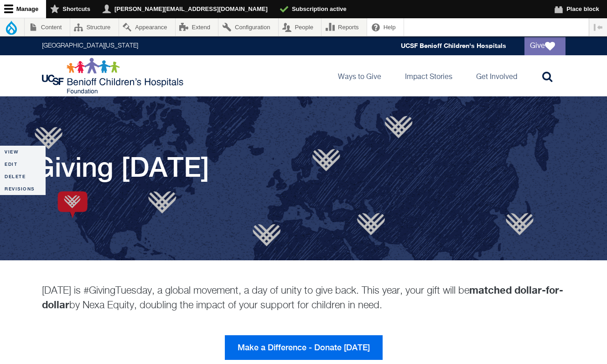 The image size is (607, 364). What do you see at coordinates (113, 76) in the screenshot?
I see `img: Logo for UCSF Benioff Children's Hospitals Foundation` at bounding box center [113, 76].